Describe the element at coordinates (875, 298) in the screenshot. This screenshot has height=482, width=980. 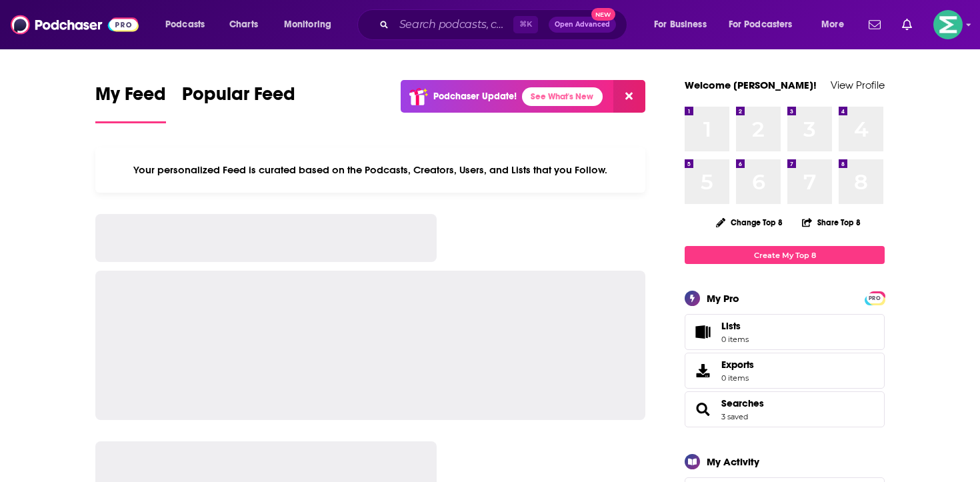
I see `a: PRO` at that location.